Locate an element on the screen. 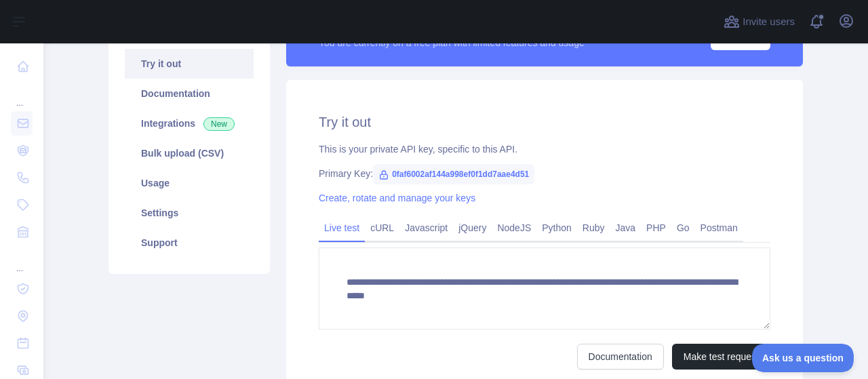 The width and height of the screenshot is (868, 379). a: Settings is located at coordinates (190, 213).